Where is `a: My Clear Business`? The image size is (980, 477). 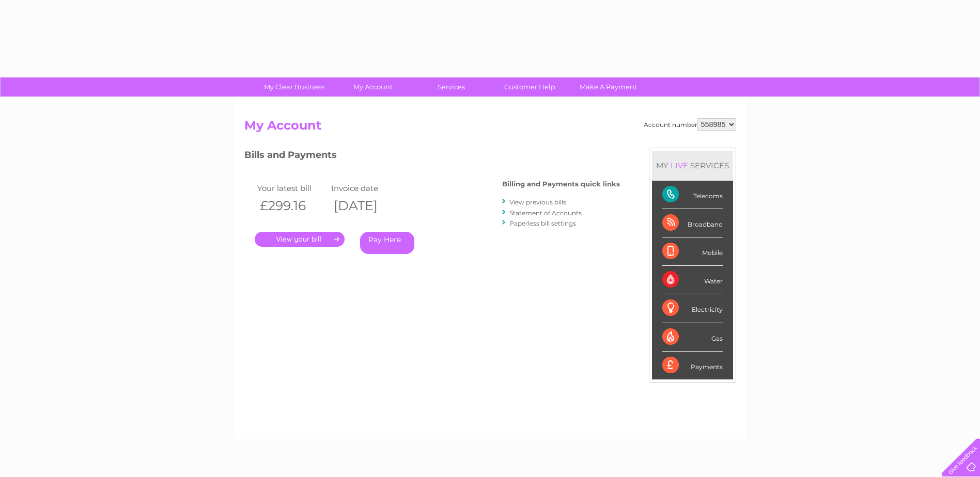 a: My Clear Business is located at coordinates (294, 87).